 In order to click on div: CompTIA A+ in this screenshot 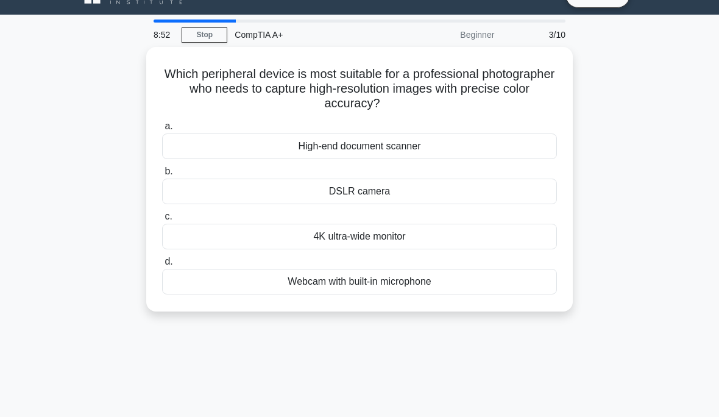, I will do `click(311, 35)`.